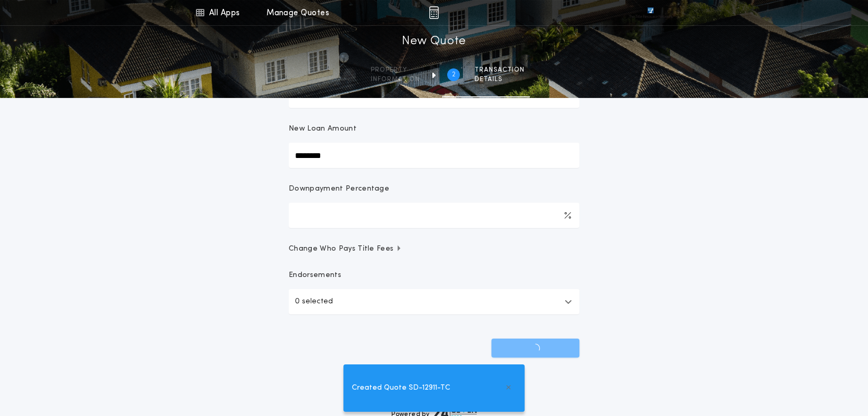 The width and height of the screenshot is (868, 416). I want to click on input: Downpayment Percentage, so click(434, 215).